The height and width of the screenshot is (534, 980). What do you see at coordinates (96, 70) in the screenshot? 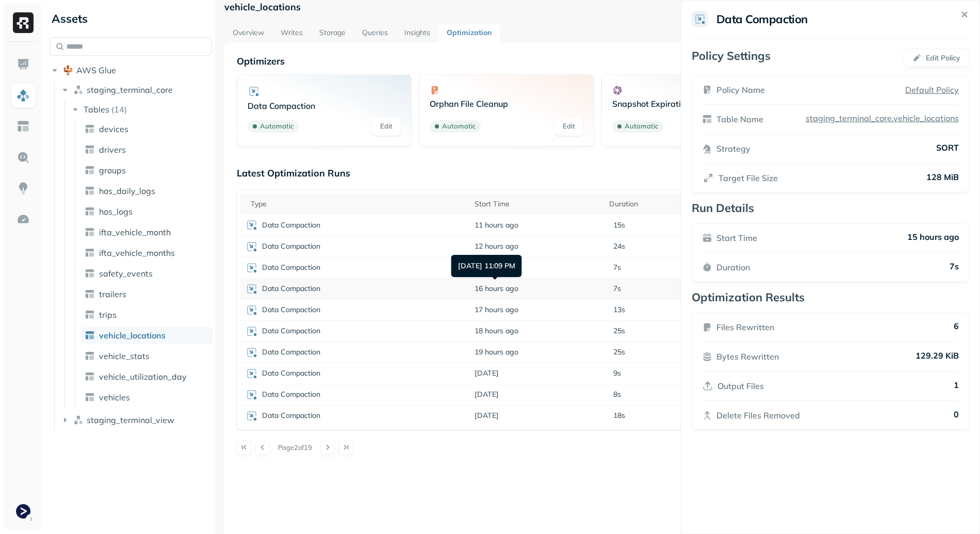
I see `span: AWS Glue` at bounding box center [96, 70].